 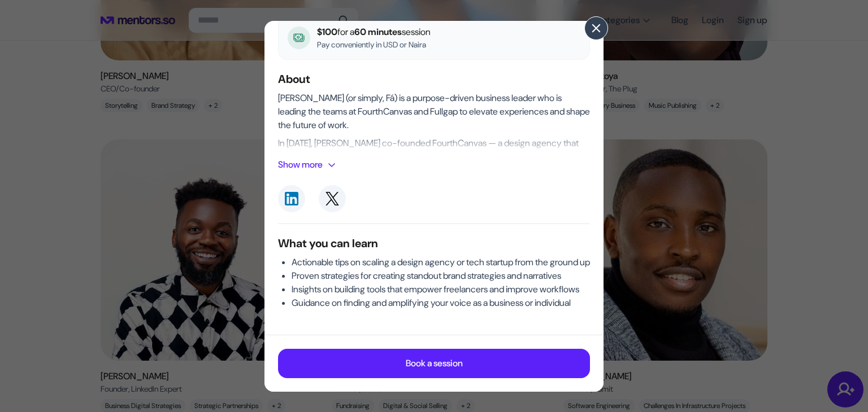 I want to click on h5: What you can learn, so click(x=434, y=243).